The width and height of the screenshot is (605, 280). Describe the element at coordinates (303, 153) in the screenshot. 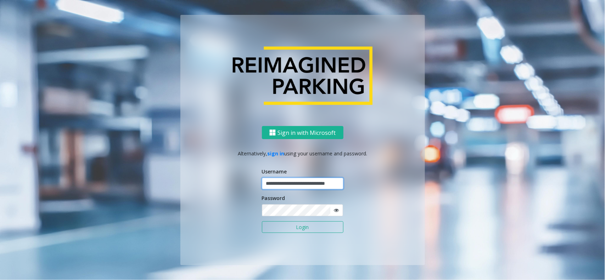

I see `p: Alternatively, using your username and password.` at that location.